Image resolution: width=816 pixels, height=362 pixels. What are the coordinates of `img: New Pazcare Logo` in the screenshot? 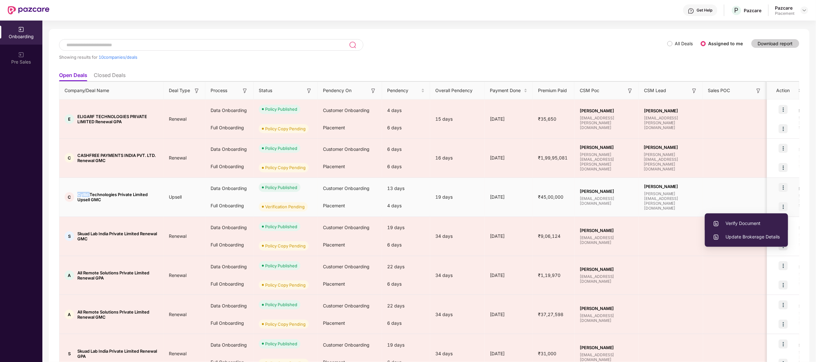 It's located at (29, 10).